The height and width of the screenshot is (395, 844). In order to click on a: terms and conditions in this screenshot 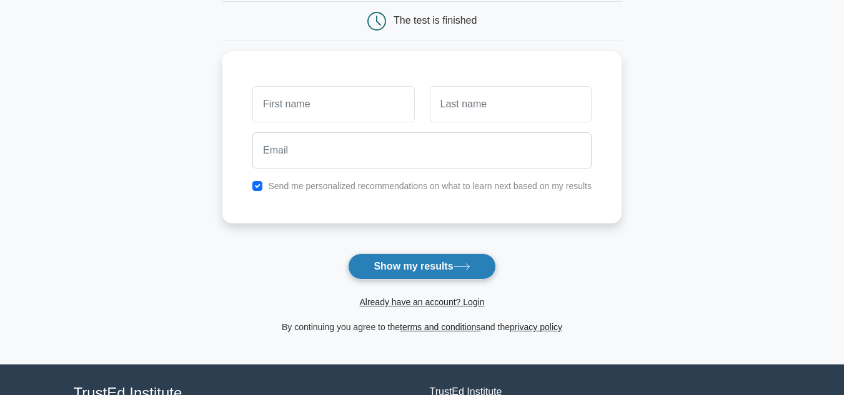, I will do `click(440, 327)`.